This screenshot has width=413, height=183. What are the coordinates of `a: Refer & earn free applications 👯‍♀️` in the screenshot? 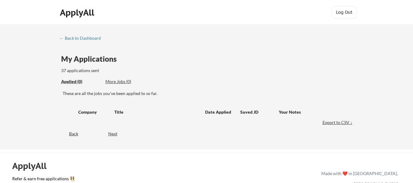 It's located at (103, 180).